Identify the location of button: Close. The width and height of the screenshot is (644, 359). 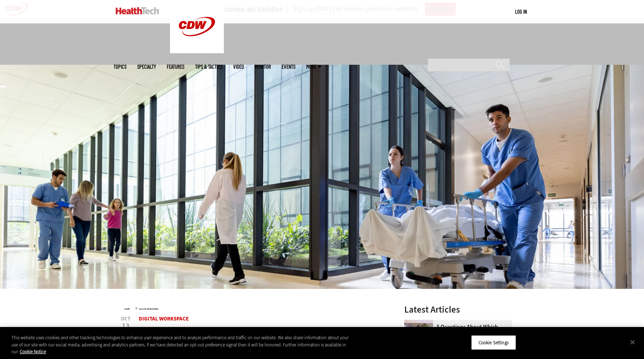
(633, 342).